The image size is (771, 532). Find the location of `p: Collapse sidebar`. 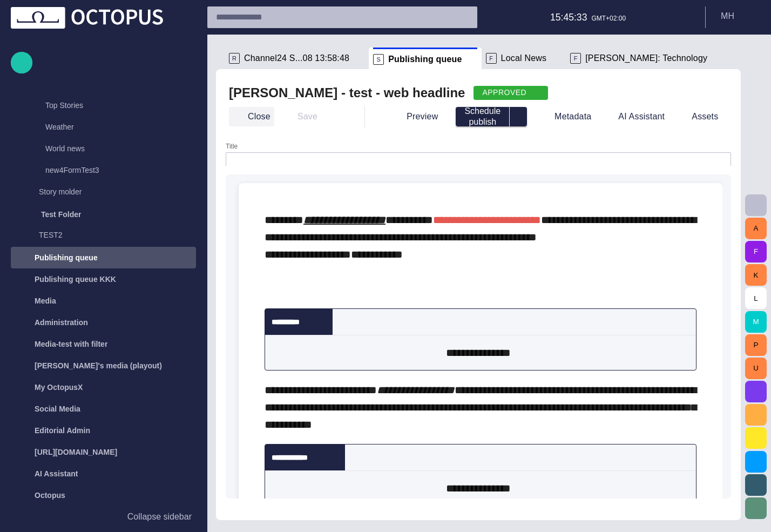

p: Collapse sidebar is located at coordinates (159, 517).